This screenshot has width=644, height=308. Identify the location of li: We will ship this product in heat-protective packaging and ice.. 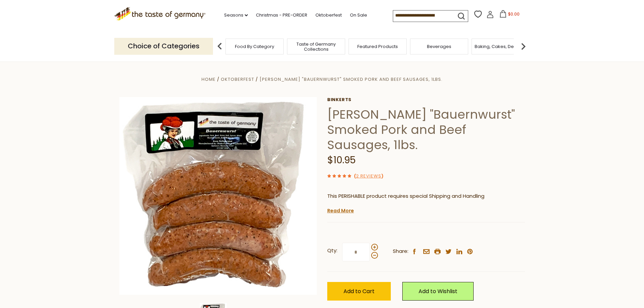
(429, 210).